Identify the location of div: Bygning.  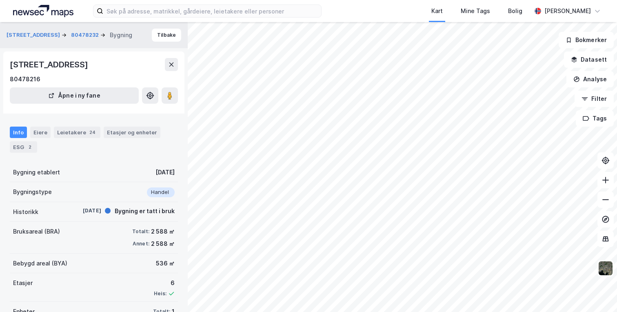
(121, 35).